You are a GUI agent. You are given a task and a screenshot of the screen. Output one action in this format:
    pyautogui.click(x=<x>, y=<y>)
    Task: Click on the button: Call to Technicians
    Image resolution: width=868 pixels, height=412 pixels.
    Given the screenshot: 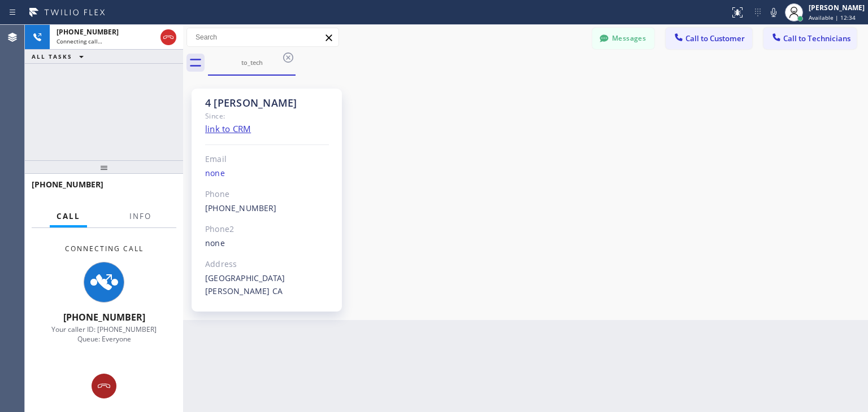 What is the action you would take?
    pyautogui.click(x=809, y=38)
    